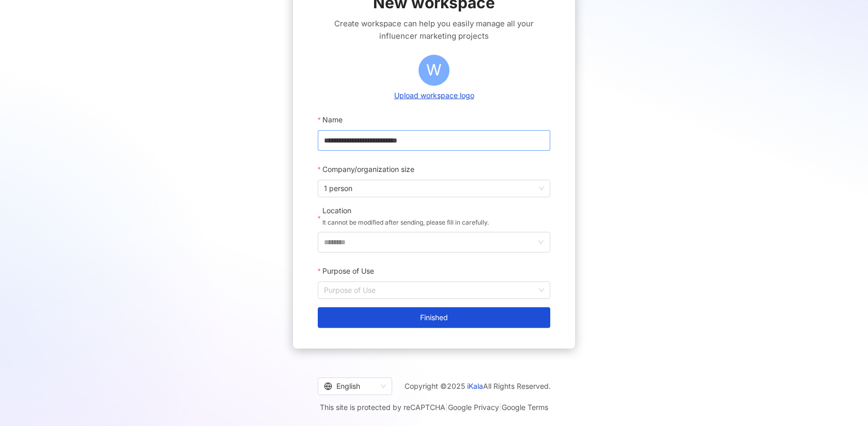 This screenshot has height=426, width=868. What do you see at coordinates (405, 222) in the screenshot?
I see `p: It cannot be modified after sending, please fill in carefully.` at bounding box center [405, 222].